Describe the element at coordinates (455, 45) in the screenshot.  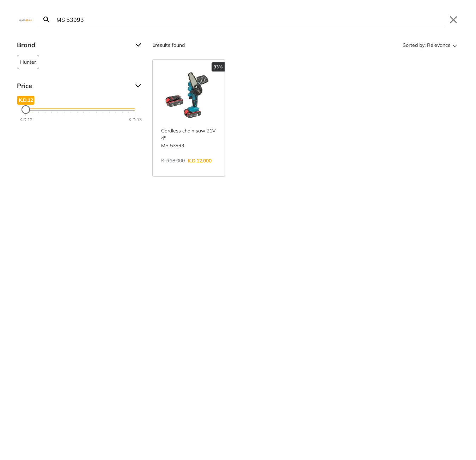
I see `svg: Sort` at that location.